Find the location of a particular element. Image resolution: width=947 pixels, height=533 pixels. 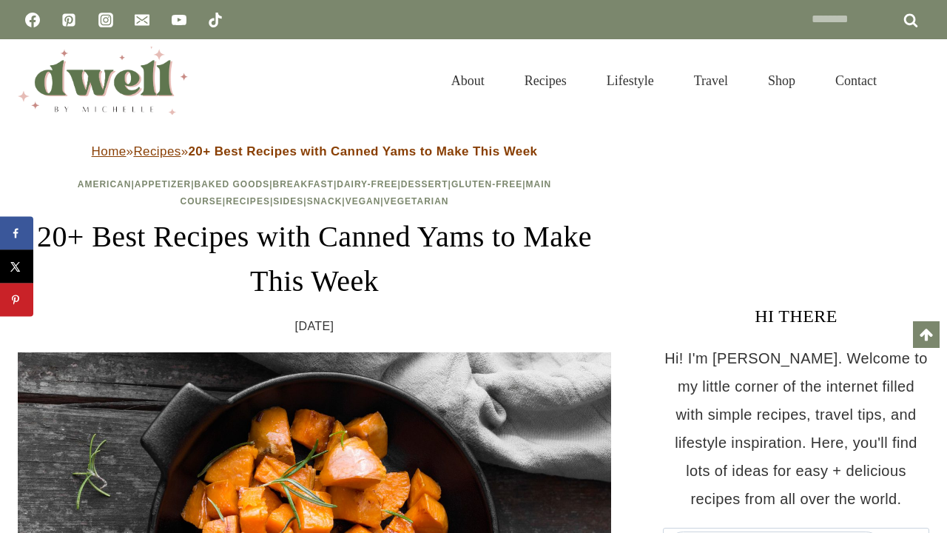

a: Gluten-Free is located at coordinates (487, 184).